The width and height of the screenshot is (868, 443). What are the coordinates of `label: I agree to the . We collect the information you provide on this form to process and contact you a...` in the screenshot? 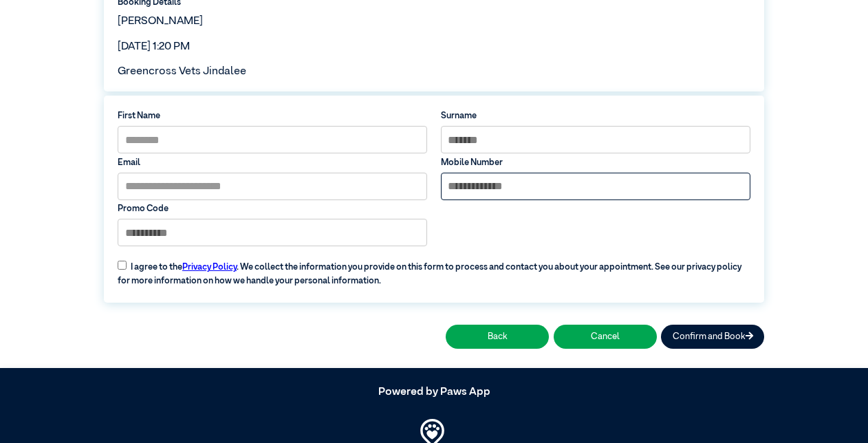 It's located at (433, 270).